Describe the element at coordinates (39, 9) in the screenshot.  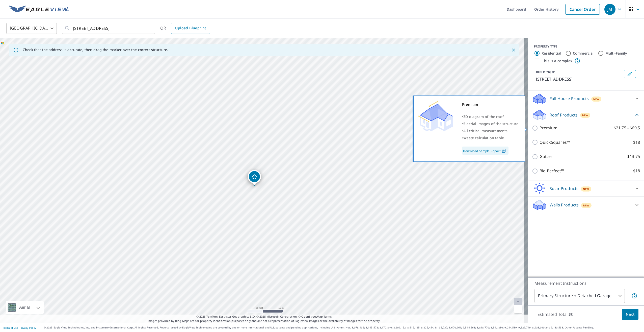
I see `img: EV Logo` at that location.